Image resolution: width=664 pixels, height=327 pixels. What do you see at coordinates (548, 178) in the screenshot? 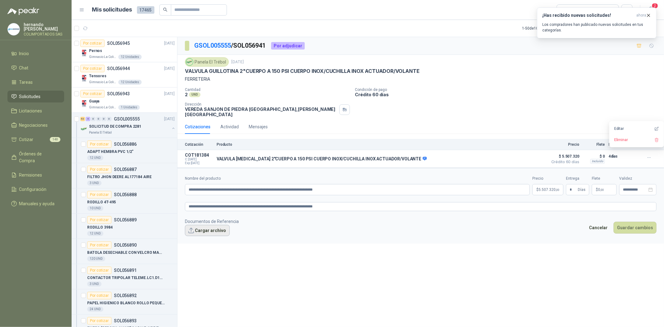
I see `label: Precio` at bounding box center [548, 178].